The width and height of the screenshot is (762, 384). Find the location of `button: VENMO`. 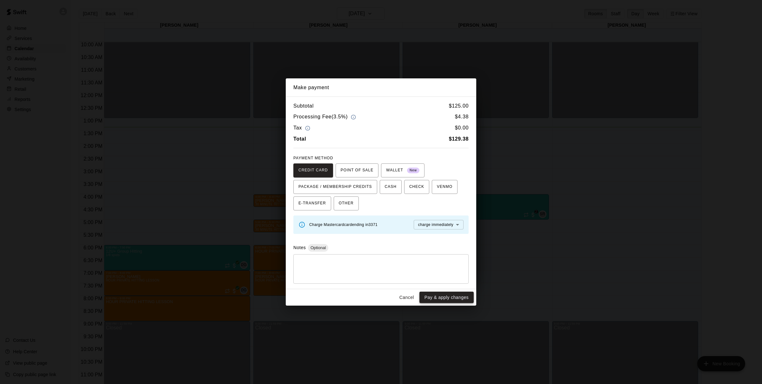

button: VENMO is located at coordinates (445, 187).